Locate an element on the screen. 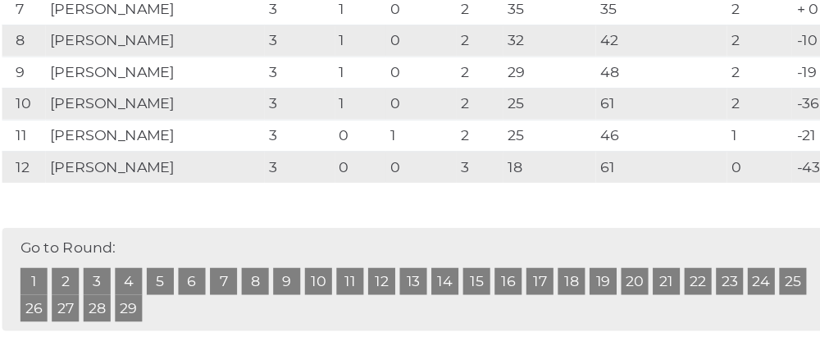 This screenshot has width=820, height=364. a: 2 is located at coordinates (86, 295).